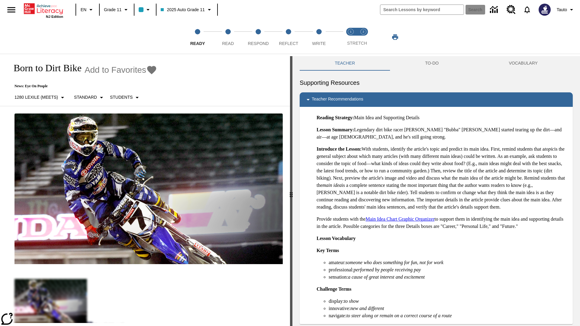  I want to click on li: amateur:, so click(448, 263).